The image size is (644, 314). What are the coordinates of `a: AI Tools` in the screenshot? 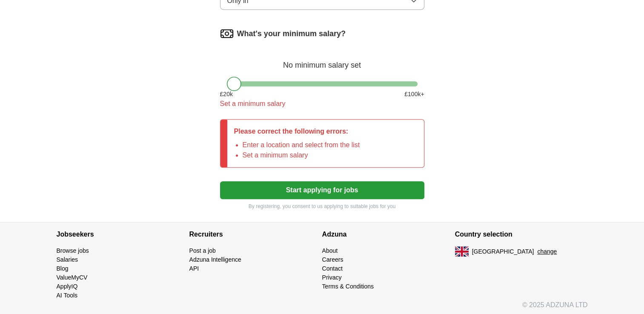 It's located at (67, 295).